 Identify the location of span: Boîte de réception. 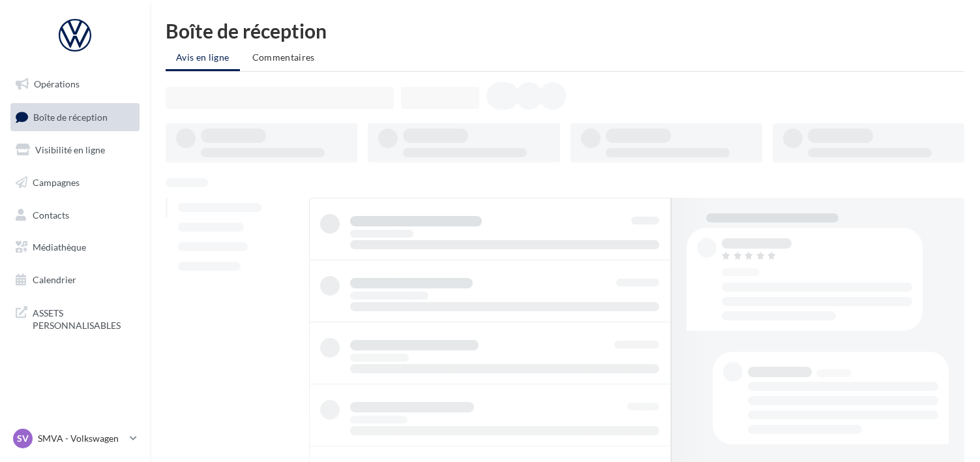
(71, 116).